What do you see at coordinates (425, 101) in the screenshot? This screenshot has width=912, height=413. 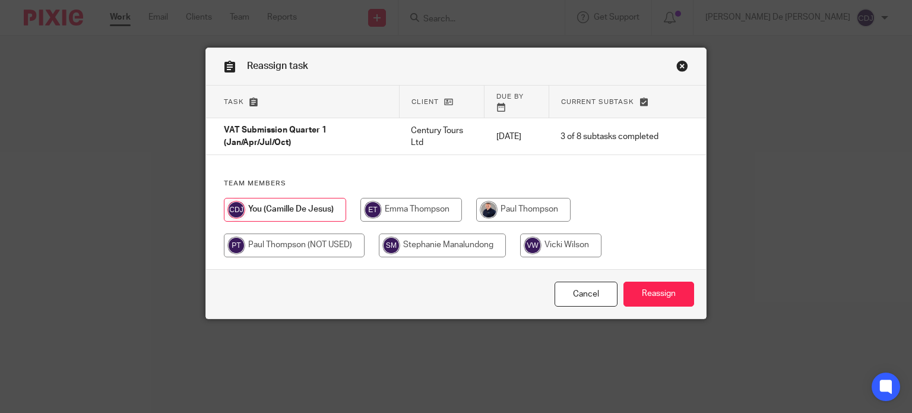 I see `span: Client` at bounding box center [425, 101].